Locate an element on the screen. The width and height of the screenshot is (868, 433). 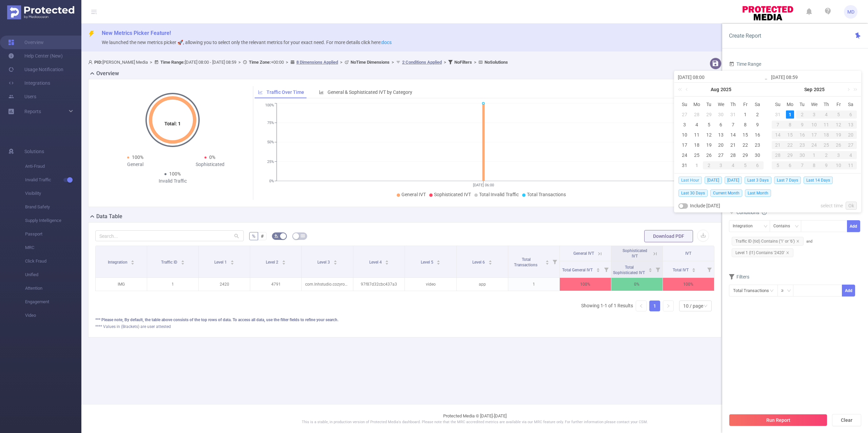
td: September 4, 2025 is located at coordinates (733, 165).